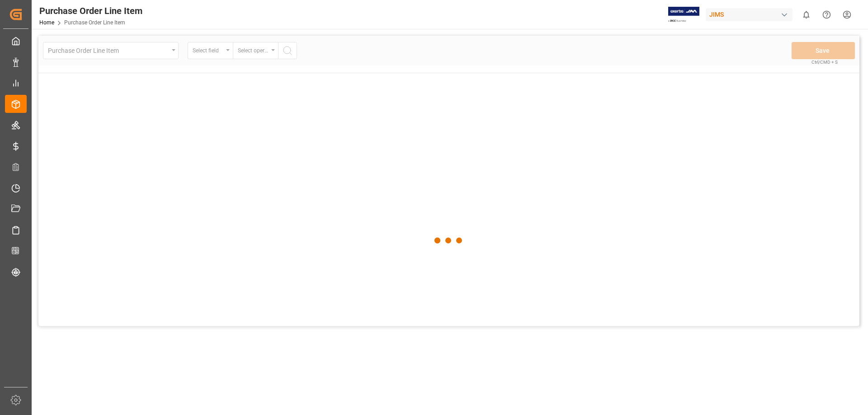 The image size is (868, 415). What do you see at coordinates (826, 15) in the screenshot?
I see `button: Help Center` at bounding box center [826, 15].